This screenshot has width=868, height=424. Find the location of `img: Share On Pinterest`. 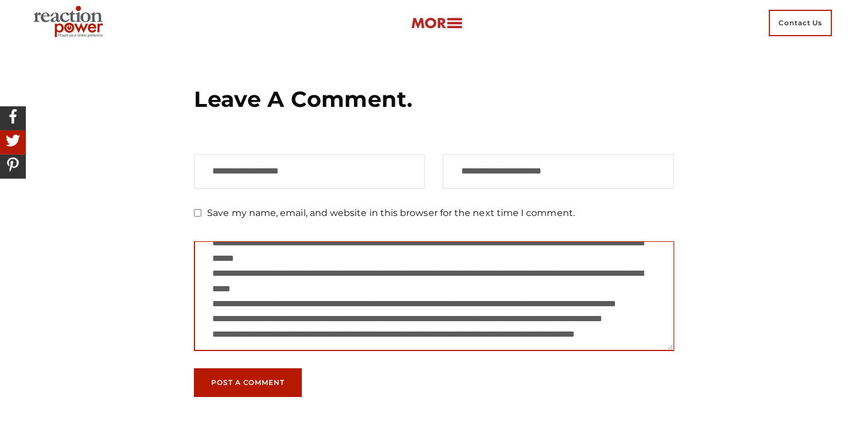

img: Share On Pinterest is located at coordinates (13, 164).